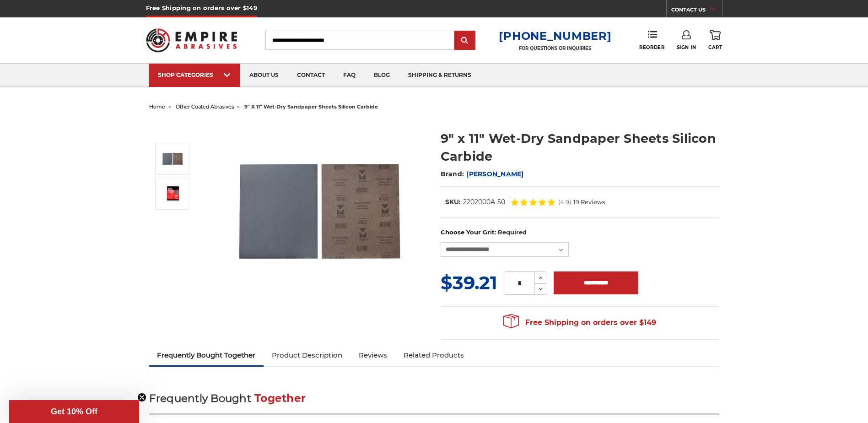 This screenshot has height=423, width=868. What do you see at coordinates (280, 398) in the screenshot?
I see `span: Together` at bounding box center [280, 398].